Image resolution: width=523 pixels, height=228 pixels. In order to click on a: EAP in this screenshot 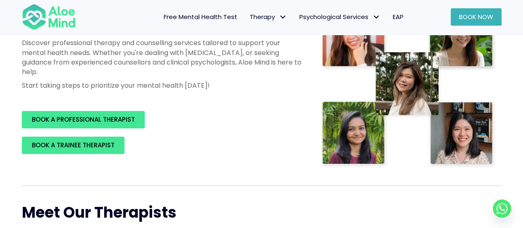, I will do `click(398, 17)`.